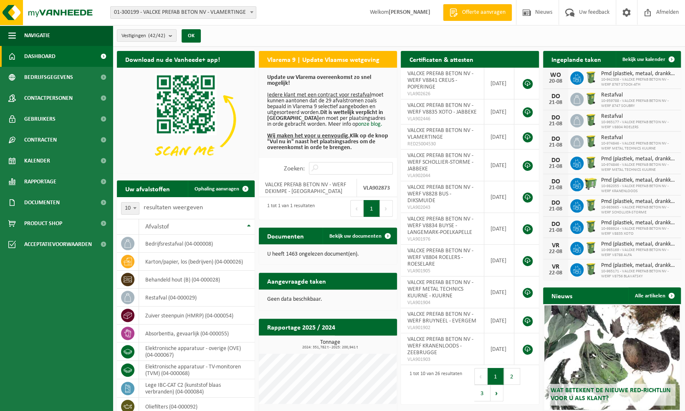 The image size is (685, 411). What do you see at coordinates (386, 208) in the screenshot?
I see `button: Next` at bounding box center [386, 208].